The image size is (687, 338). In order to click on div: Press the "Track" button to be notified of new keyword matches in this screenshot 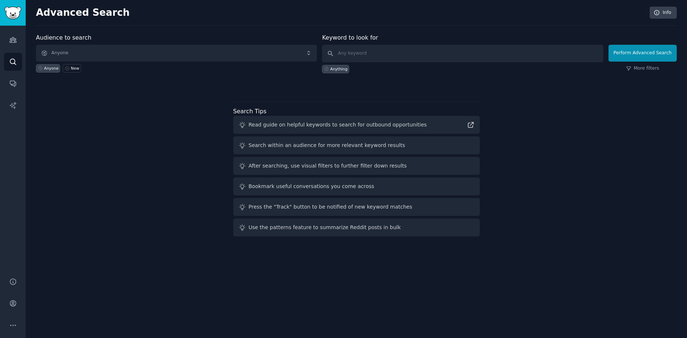, I will do `click(330, 207)`.